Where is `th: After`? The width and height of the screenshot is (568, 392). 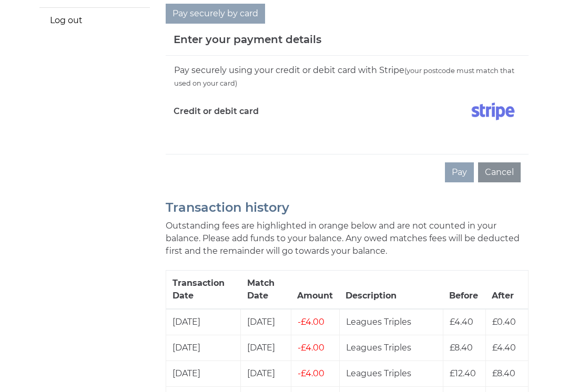 th: After is located at coordinates (506, 290).